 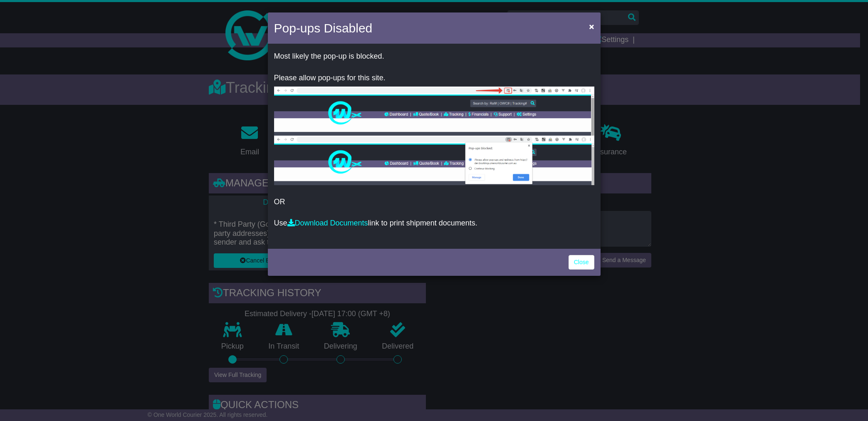 What do you see at coordinates (323, 28) in the screenshot?
I see `h4: Pop-ups Disabled` at bounding box center [323, 28].